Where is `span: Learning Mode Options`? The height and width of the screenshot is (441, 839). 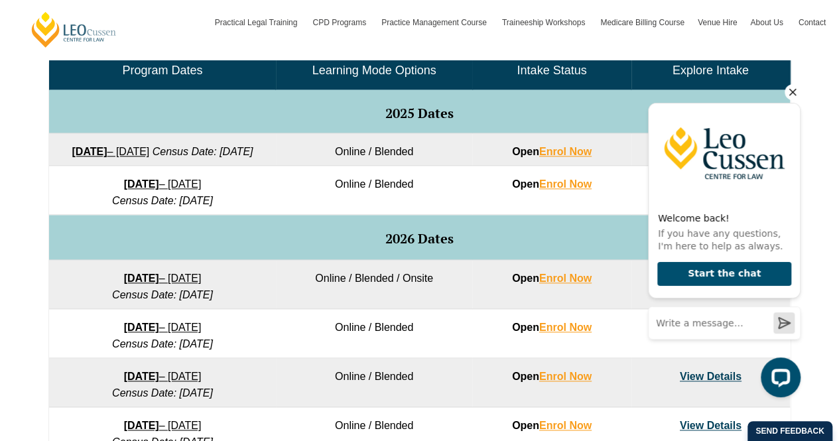 span: Learning Mode Options is located at coordinates (374, 70).